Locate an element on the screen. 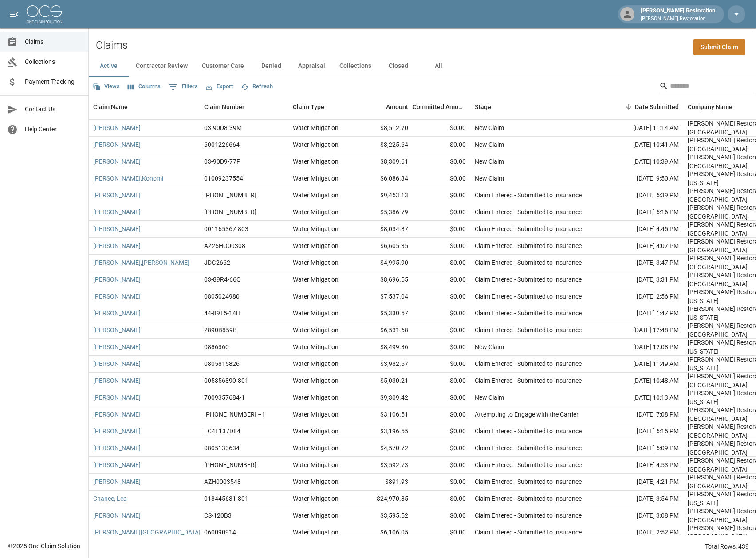 This screenshot has width=756, height=558. div: $5,030.21 is located at coordinates (384, 381).